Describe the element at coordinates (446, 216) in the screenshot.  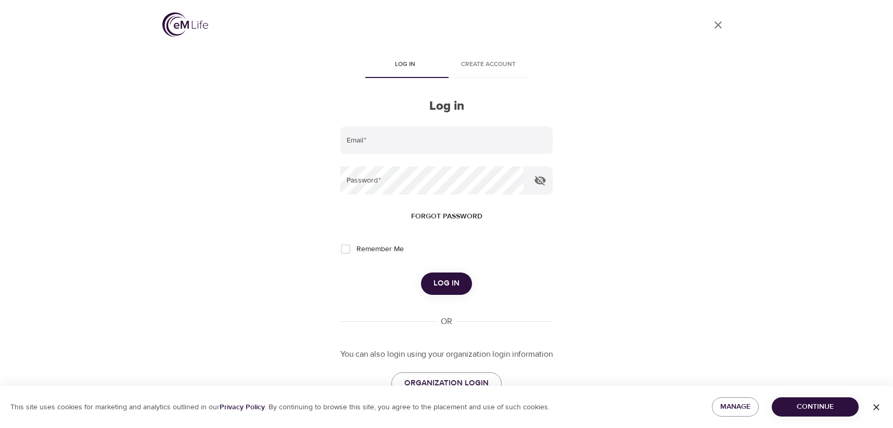
I see `button: Forgot password` at that location.